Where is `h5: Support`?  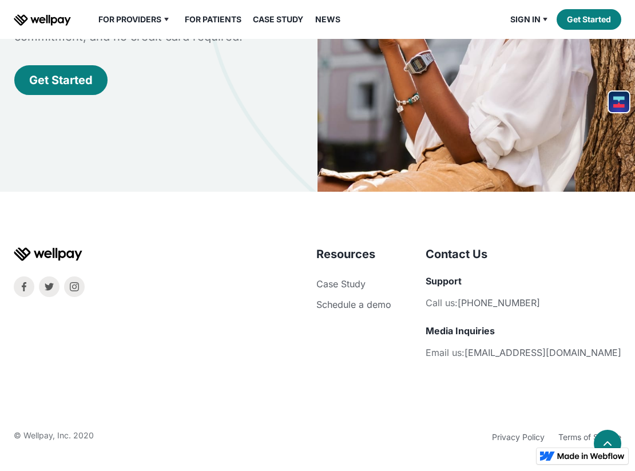 h5: Support is located at coordinates (524, 281).